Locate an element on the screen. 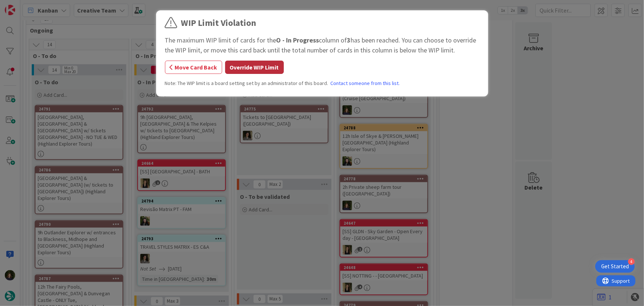  div: Open Get Started checklist, remaining modules: 4 is located at coordinates (615, 266).